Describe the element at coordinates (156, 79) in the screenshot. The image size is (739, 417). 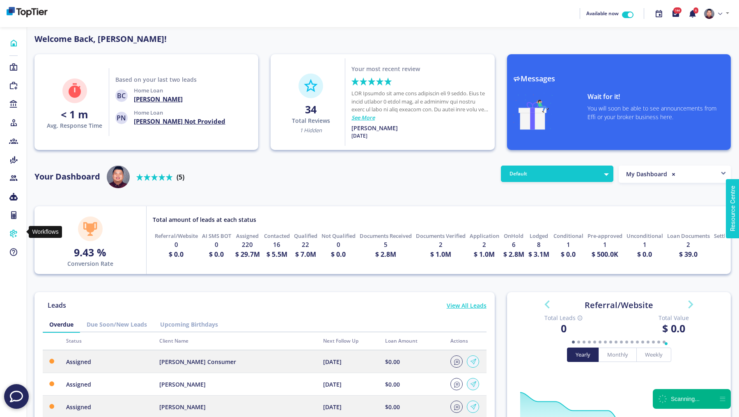
I see `p: Based on your last two leads` at that location.